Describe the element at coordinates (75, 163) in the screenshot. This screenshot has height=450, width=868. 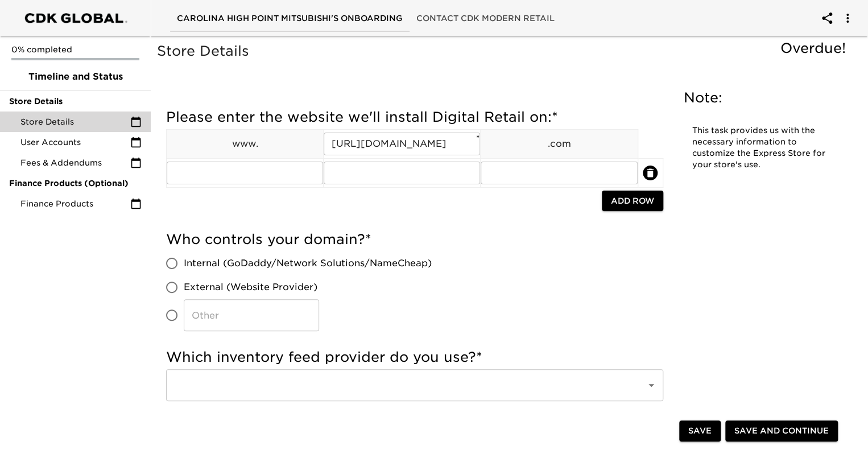
I see `span: Fees & Addendums` at that location.